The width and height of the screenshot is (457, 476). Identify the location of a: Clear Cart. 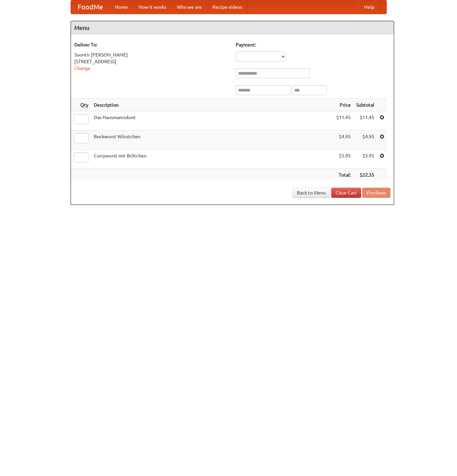
(346, 193).